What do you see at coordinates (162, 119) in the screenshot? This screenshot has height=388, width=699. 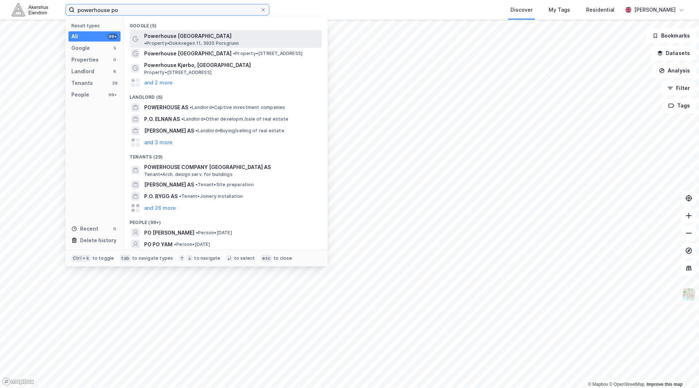 I see `span: P.O. ELNAN AS` at bounding box center [162, 119].